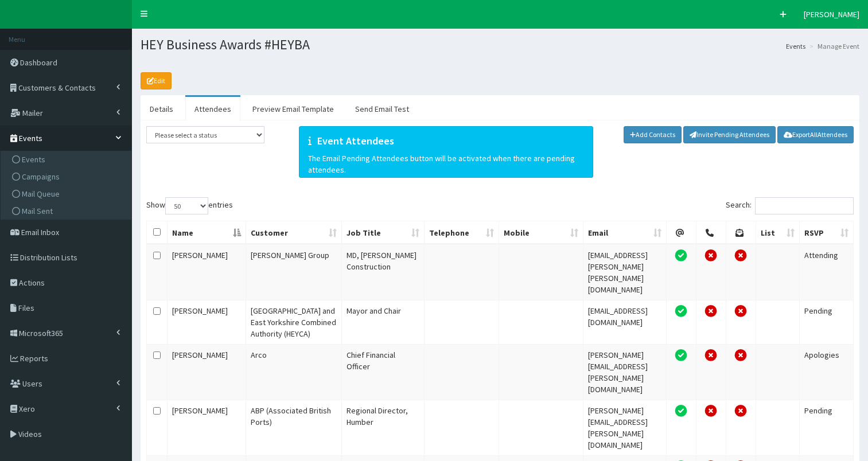  What do you see at coordinates (206, 135) in the screenshot?
I see `select: status` at bounding box center [206, 135].